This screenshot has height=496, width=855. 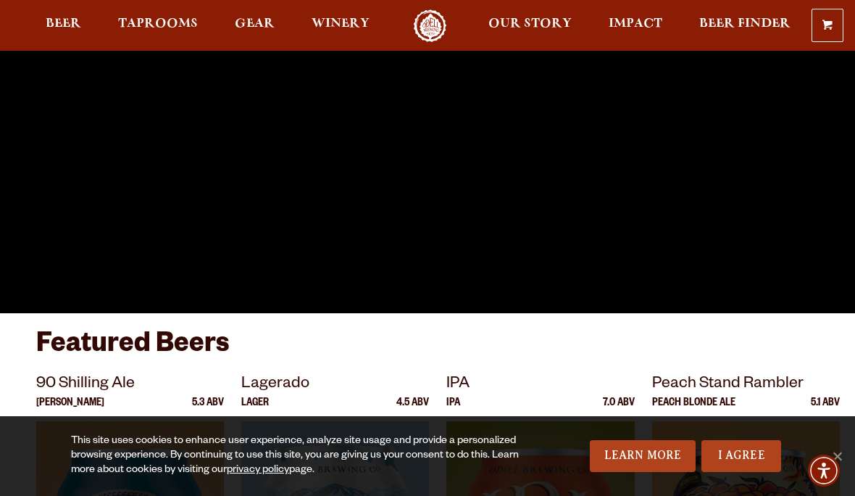 What do you see at coordinates (619, 409) in the screenshot?
I see `p: 7.0 ABV` at bounding box center [619, 409].